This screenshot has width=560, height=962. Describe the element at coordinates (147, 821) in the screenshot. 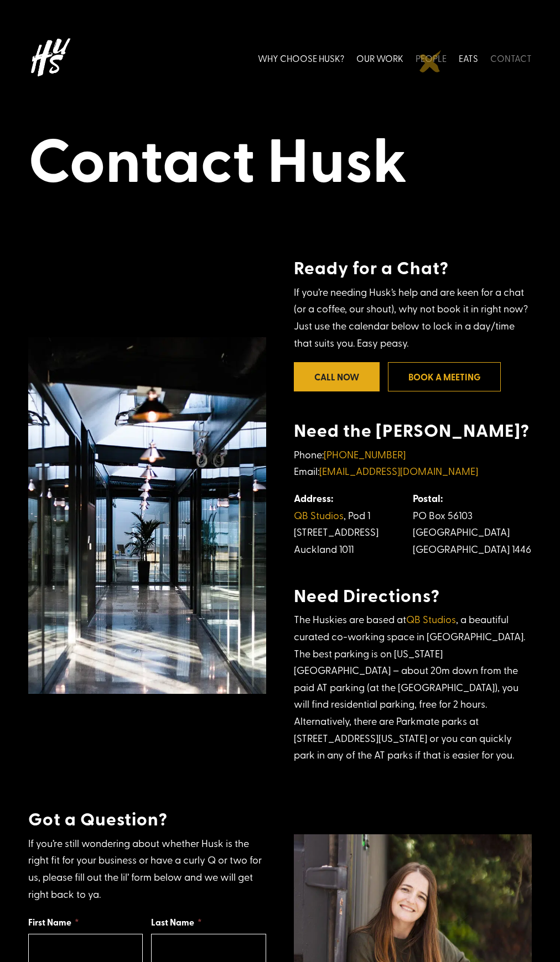

I see `h4: Got a Question?` at that location.